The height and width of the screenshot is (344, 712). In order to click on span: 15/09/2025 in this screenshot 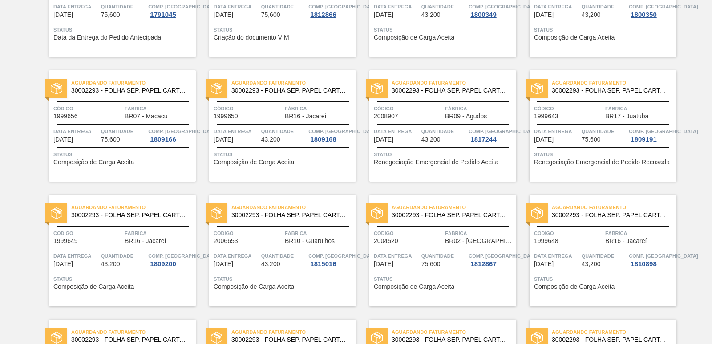, I will do `click(544, 264)`.